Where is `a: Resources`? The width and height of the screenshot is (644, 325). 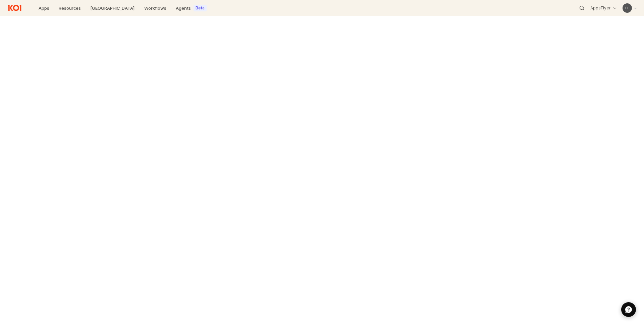
a: Resources is located at coordinates (70, 8).